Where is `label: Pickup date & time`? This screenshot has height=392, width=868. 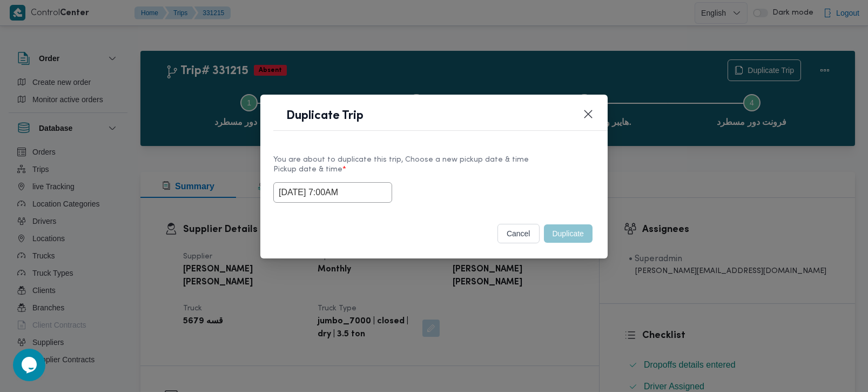 label: Pickup date & time is located at coordinates (434, 173).